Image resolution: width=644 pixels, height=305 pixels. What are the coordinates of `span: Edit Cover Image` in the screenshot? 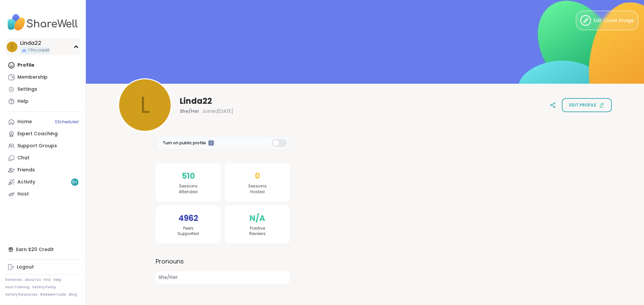 It's located at (614, 20).